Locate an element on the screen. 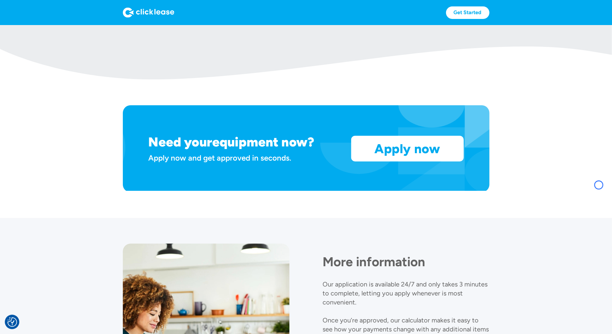  h1: equipment now? is located at coordinates (263, 142).